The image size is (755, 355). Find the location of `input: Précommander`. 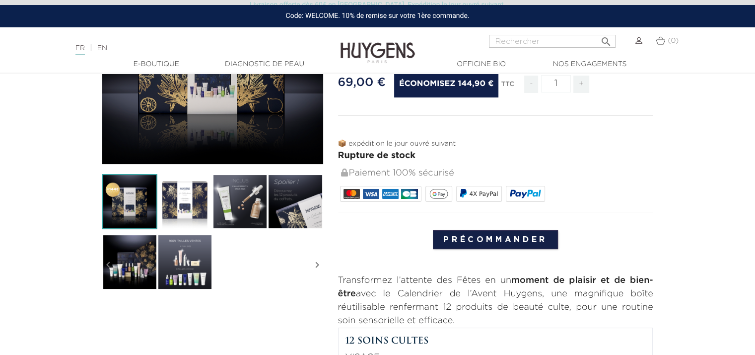

input: Précommander is located at coordinates (496, 239).